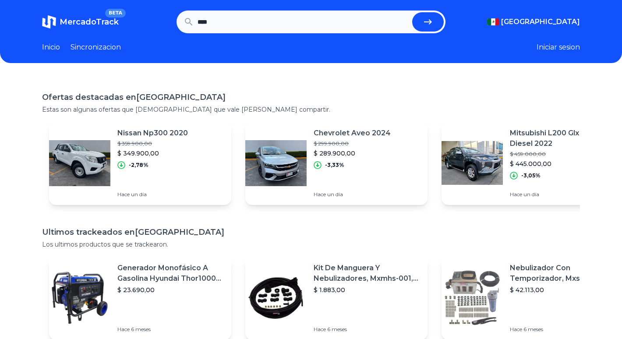  Describe the element at coordinates (335, 165) in the screenshot. I see `p: -3,33%` at that location.